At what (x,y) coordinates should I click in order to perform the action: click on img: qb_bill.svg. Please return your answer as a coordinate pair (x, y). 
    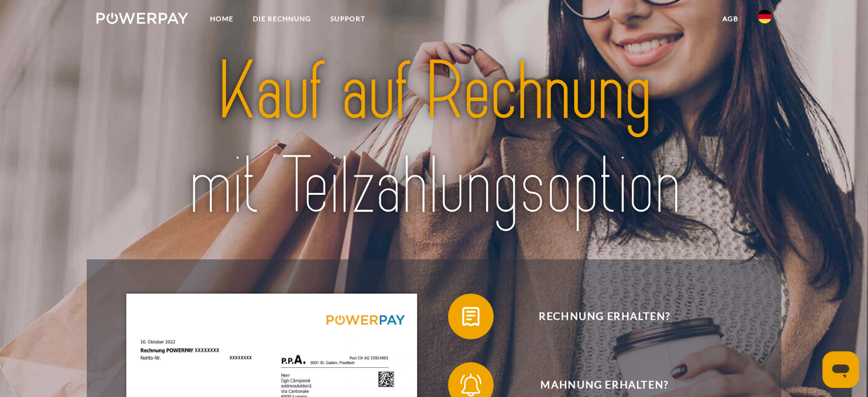
    Looking at the image, I should click on (470, 317).